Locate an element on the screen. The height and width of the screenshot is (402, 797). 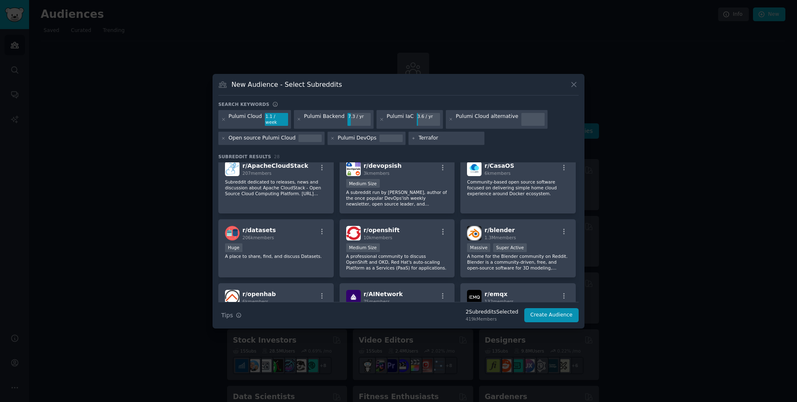
span: r/ emqx is located at coordinates (496, 294).